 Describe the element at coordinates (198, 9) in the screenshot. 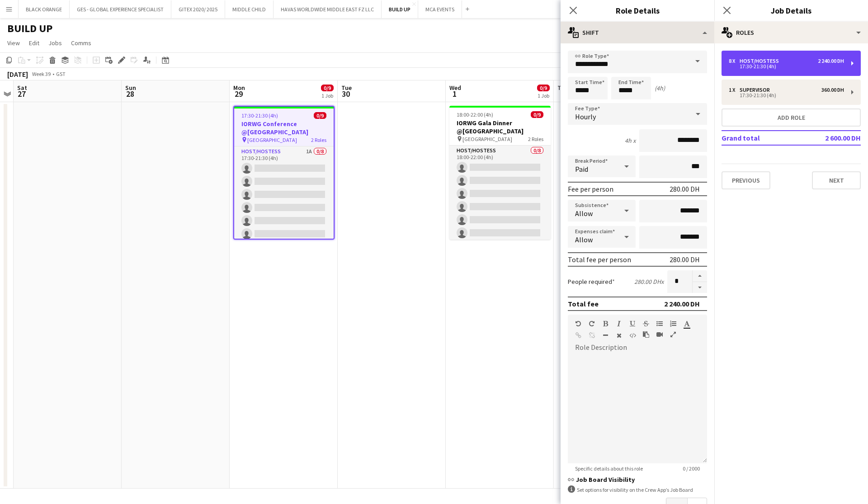

I see `button: GITEX 2020/ 2025` at that location.